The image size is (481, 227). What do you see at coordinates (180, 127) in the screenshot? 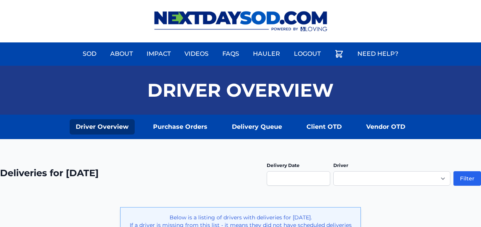
I see `a: Purchase Orders` at bounding box center [180, 127].